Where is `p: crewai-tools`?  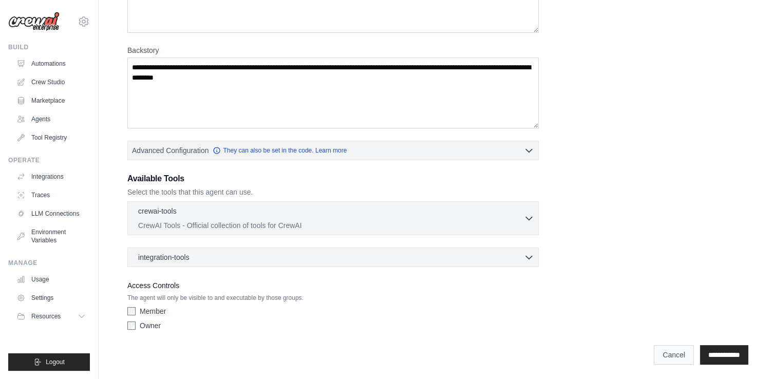
p: crewai-tools is located at coordinates (157, 211).